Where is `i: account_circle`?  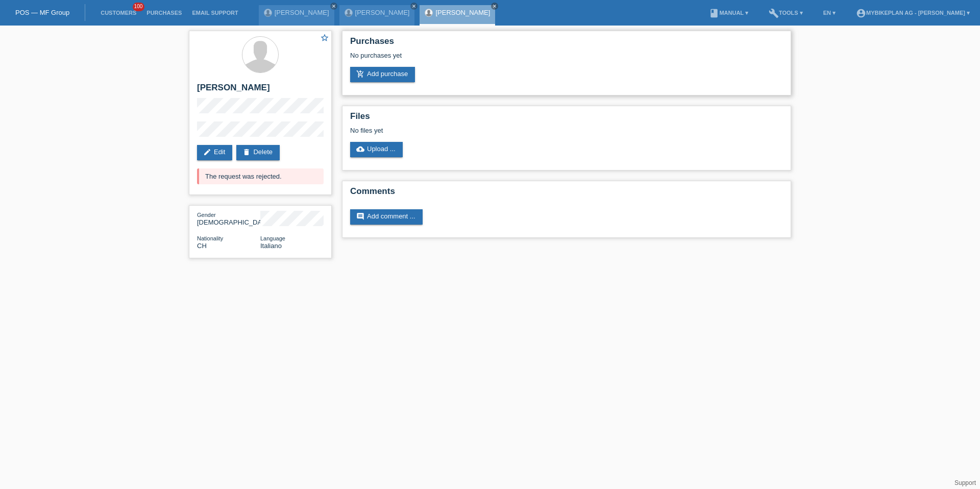 i: account_circle is located at coordinates (861, 13).